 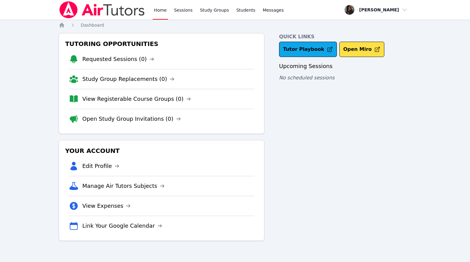 What do you see at coordinates (101, 166) in the screenshot?
I see `a: Edit Profile` at bounding box center [101, 166].